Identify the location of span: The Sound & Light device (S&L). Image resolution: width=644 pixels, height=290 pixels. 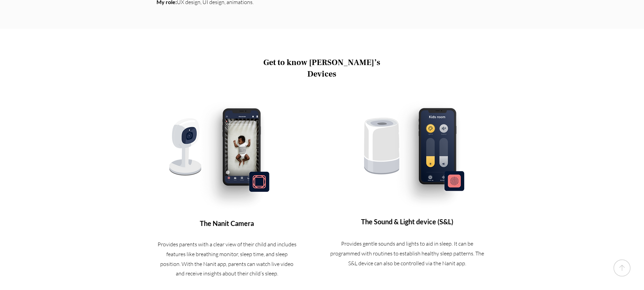
(407, 221).